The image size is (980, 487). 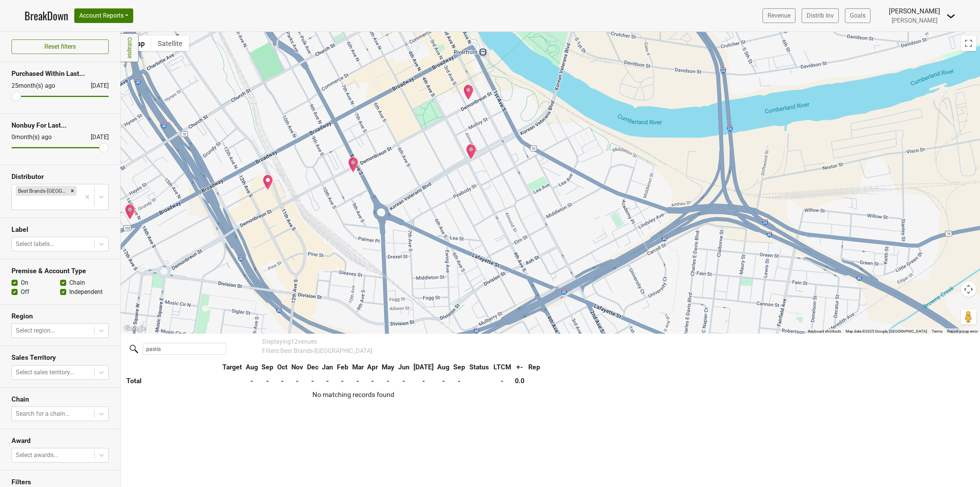 What do you see at coordinates (60, 271) in the screenshot?
I see `h3: Premise & Account Type` at bounding box center [60, 271].